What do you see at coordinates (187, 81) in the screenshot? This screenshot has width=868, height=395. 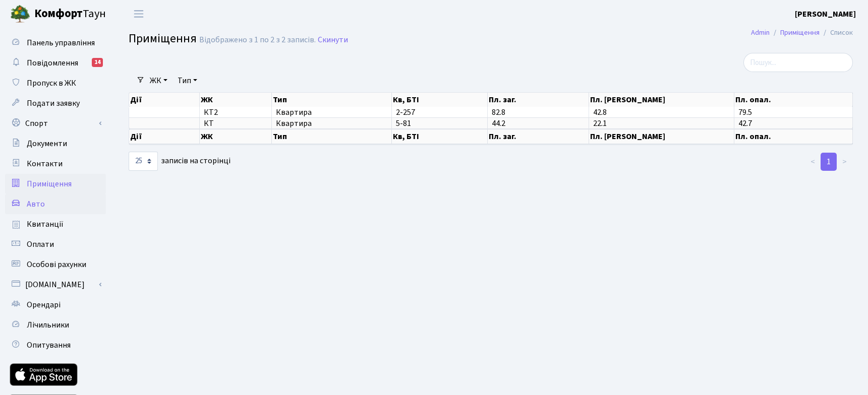 I see `a: Тип` at bounding box center [187, 81].